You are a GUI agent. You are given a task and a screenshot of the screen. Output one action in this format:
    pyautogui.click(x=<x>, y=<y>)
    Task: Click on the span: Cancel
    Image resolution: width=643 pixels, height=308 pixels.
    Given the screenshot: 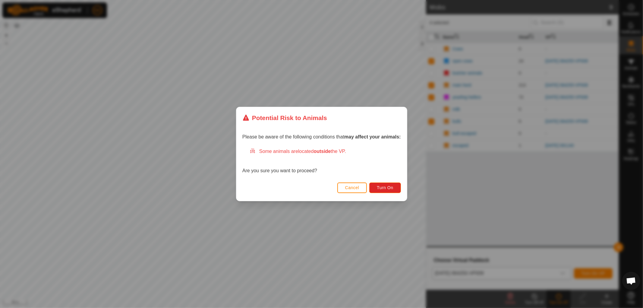 What is the action you would take?
    pyautogui.click(x=352, y=188)
    